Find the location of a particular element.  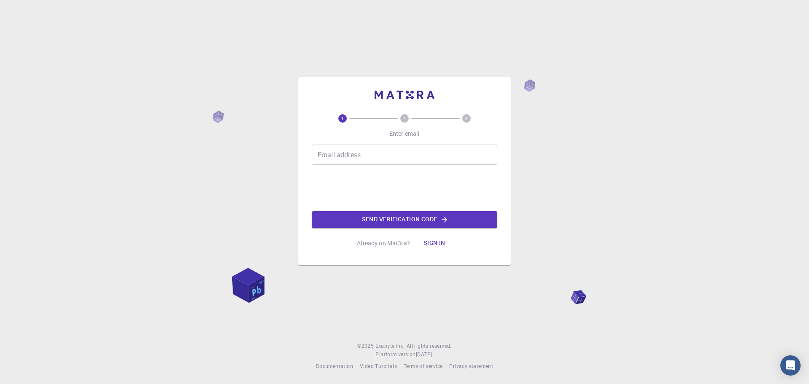

a: Privacy statement is located at coordinates (471, 366).